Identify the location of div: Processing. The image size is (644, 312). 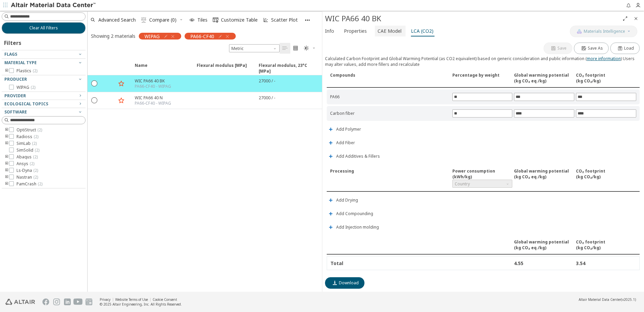
(390, 178).